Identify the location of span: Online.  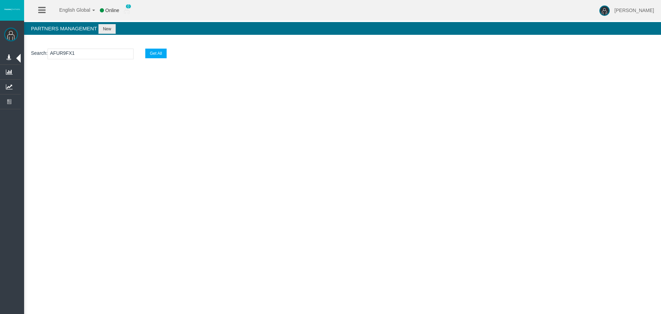
(112, 10).